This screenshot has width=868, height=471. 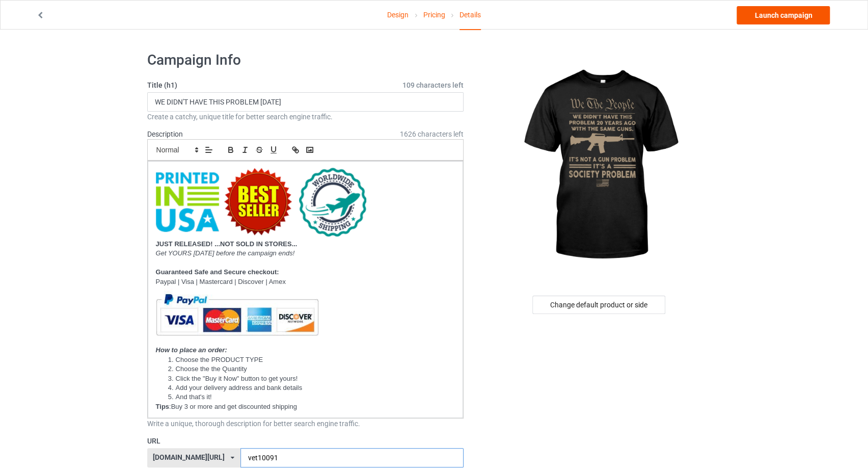 I want to click on strong: Guaranteed Safe and Secure checkout:, so click(x=218, y=271).